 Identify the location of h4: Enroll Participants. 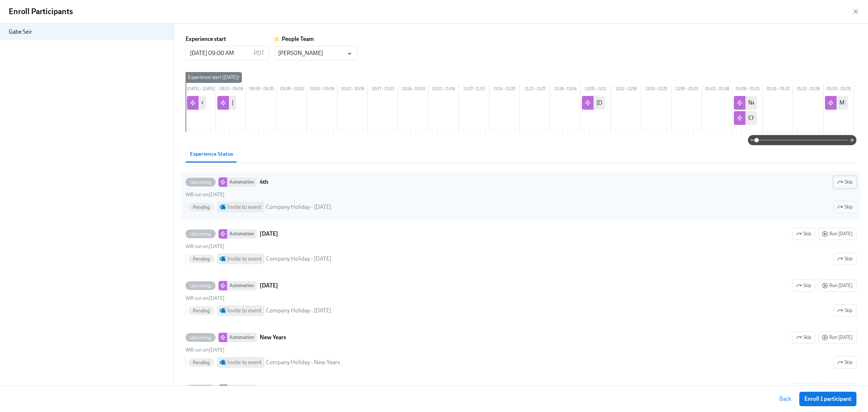
(41, 11).